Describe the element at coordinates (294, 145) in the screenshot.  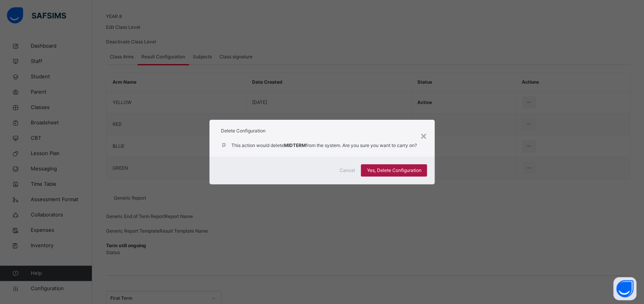
I see `strong: MIDTERM` at that location.